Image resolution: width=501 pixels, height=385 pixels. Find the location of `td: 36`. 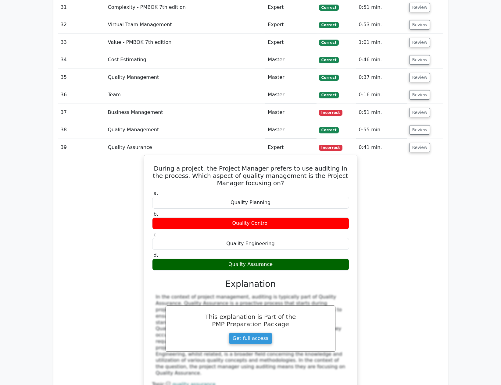

td: 36 is located at coordinates (82, 95).